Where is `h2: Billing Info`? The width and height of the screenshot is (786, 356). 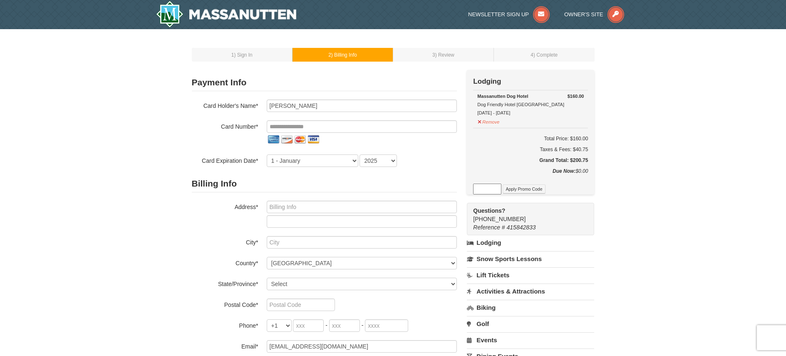
h2: Billing Info is located at coordinates (324, 184).